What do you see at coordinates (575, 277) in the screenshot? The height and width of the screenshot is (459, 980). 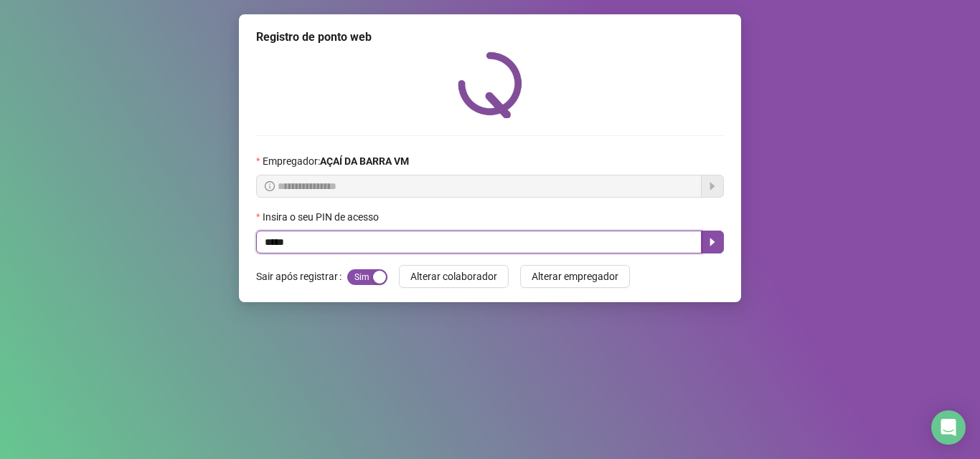 I see `span: Alterar empregador` at bounding box center [575, 277].